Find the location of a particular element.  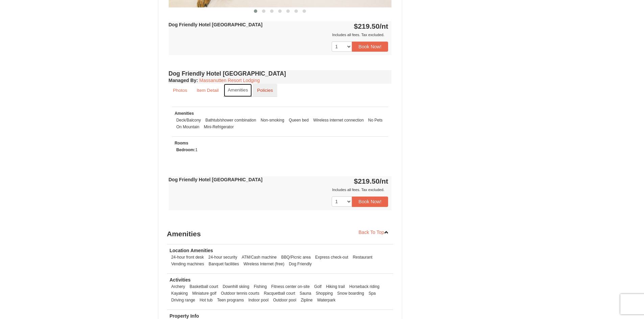

li: Queen bed is located at coordinates (298, 120).